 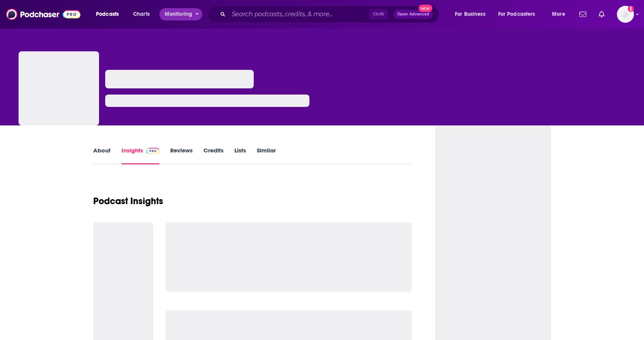 What do you see at coordinates (266, 156) in the screenshot?
I see `a: Similar` at bounding box center [266, 156].